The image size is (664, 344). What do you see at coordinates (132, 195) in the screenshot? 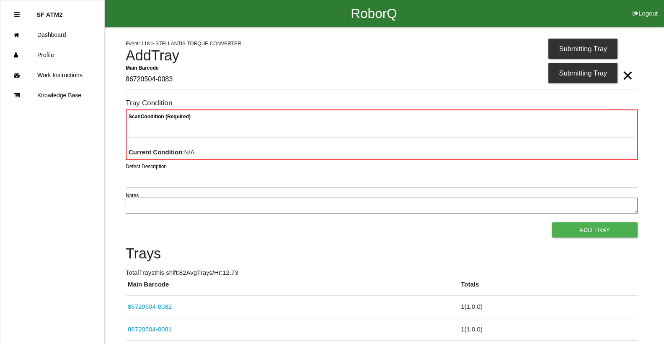
I see `label: Notes` at bounding box center [132, 195].